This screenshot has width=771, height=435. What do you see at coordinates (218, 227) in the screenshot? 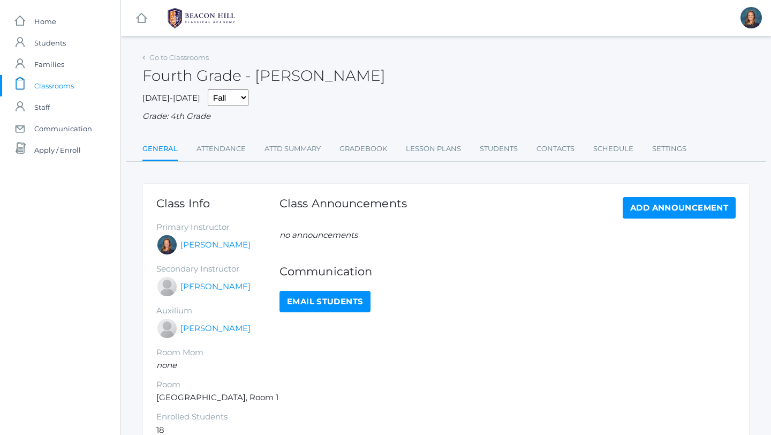
I see `h5: Primary Instructor` at bounding box center [218, 227].